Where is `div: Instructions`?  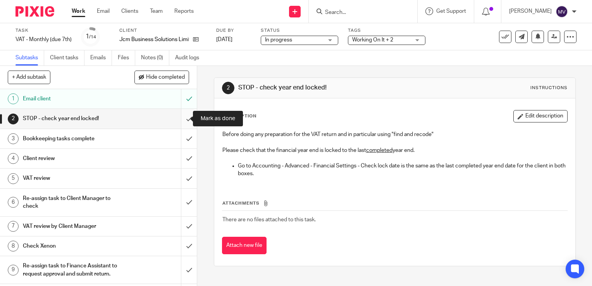
div: Instructions is located at coordinates (549, 88).